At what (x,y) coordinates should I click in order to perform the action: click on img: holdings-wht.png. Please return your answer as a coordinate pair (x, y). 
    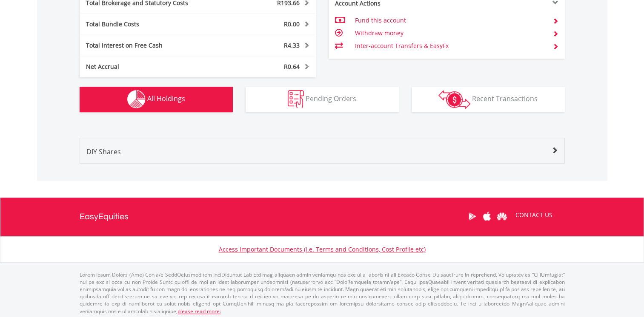
    Looking at the image, I should click on (136, 99).